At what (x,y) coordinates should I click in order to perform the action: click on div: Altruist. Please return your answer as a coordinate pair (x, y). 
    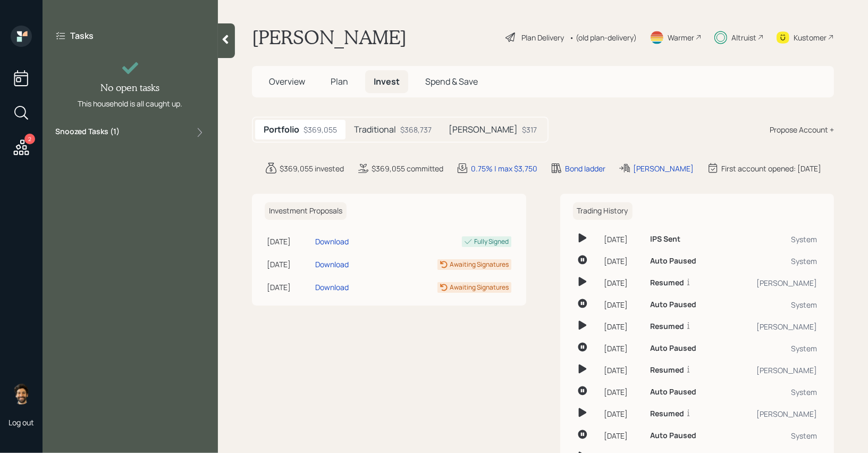
    Looking at the image, I should click on (744, 37).